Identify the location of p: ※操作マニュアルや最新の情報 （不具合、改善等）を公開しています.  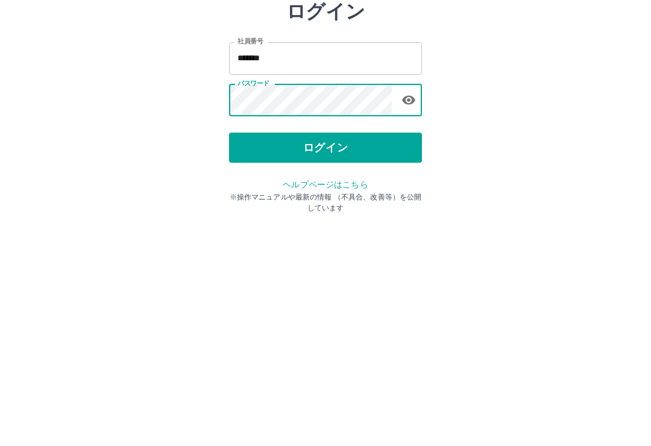
(326, 279).